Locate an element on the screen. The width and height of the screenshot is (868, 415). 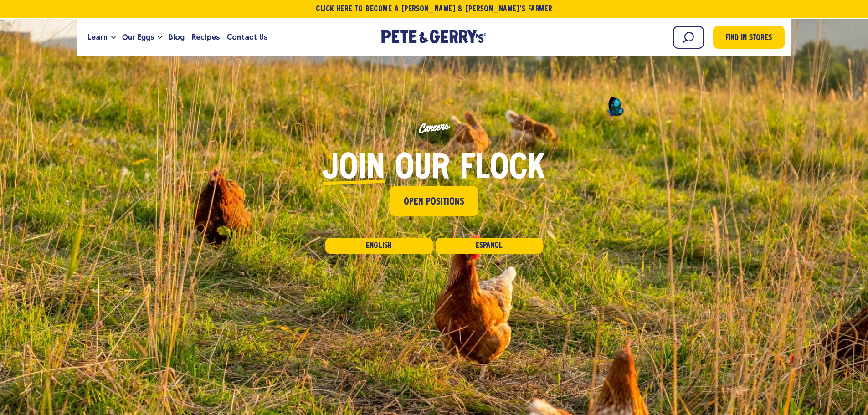
span: flock is located at coordinates (502, 169).